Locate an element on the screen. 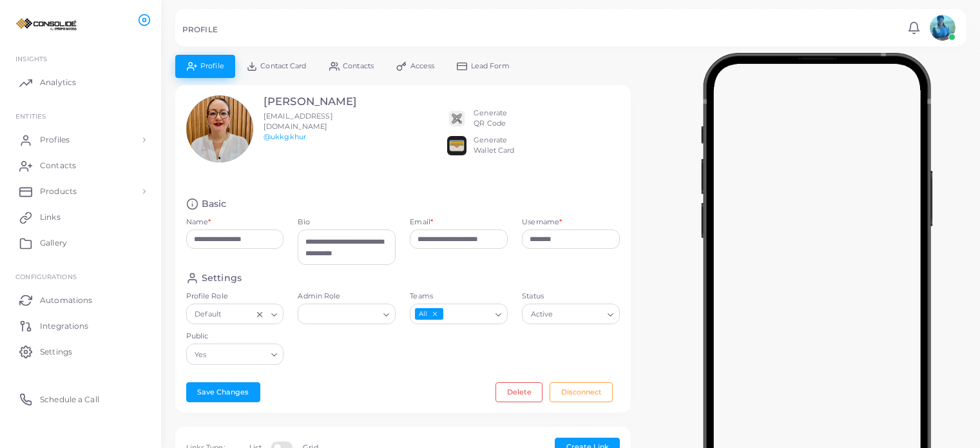  a: Products is located at coordinates (81, 191).